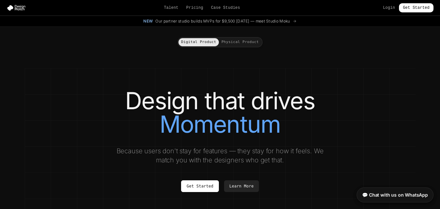 The height and width of the screenshot is (209, 440). I want to click on a: Talent, so click(171, 8).